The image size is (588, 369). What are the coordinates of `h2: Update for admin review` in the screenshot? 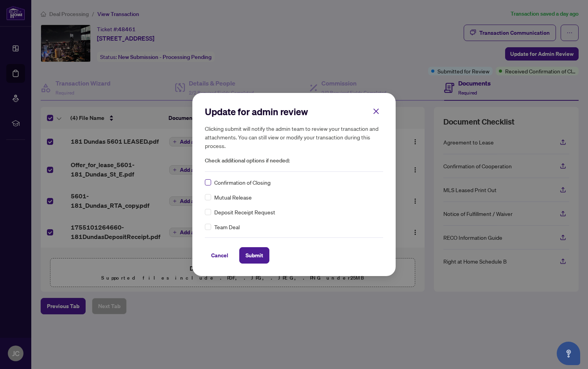 It's located at (294, 112).